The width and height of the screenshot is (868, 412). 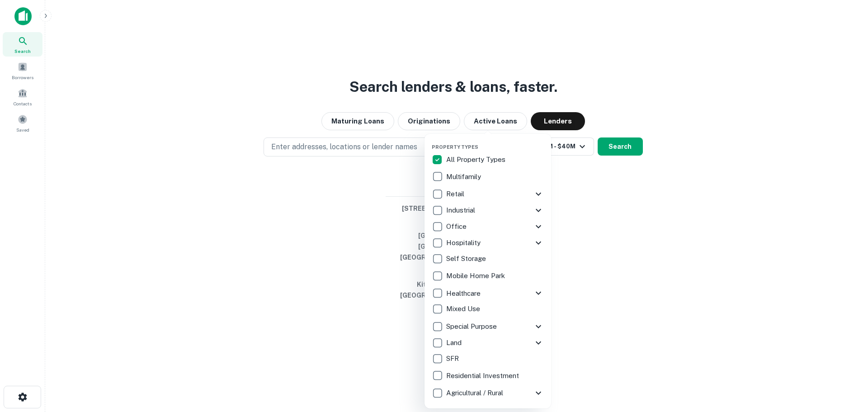 What do you see at coordinates (477, 160) in the screenshot?
I see `p: All Property Types` at bounding box center [477, 160].